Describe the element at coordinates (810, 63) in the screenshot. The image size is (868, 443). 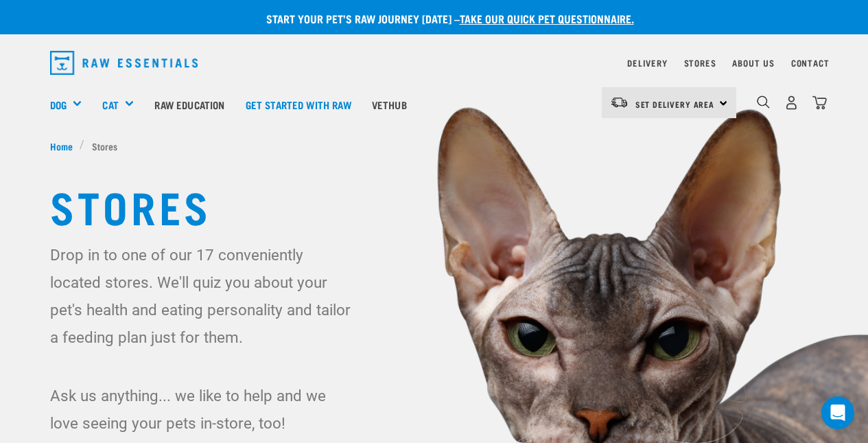
I see `a: Contact` at that location.